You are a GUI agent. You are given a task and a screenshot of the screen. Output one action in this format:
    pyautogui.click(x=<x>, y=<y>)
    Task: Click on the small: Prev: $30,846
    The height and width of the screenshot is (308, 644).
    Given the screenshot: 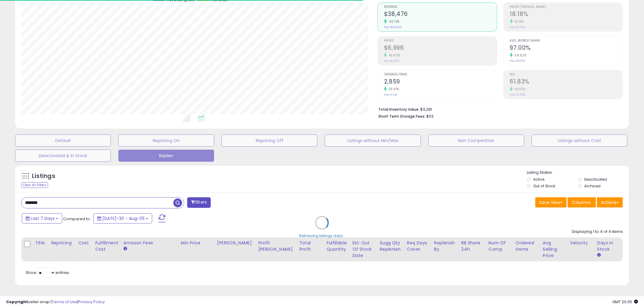 What is the action you would take?
    pyautogui.click(x=393, y=28)
    